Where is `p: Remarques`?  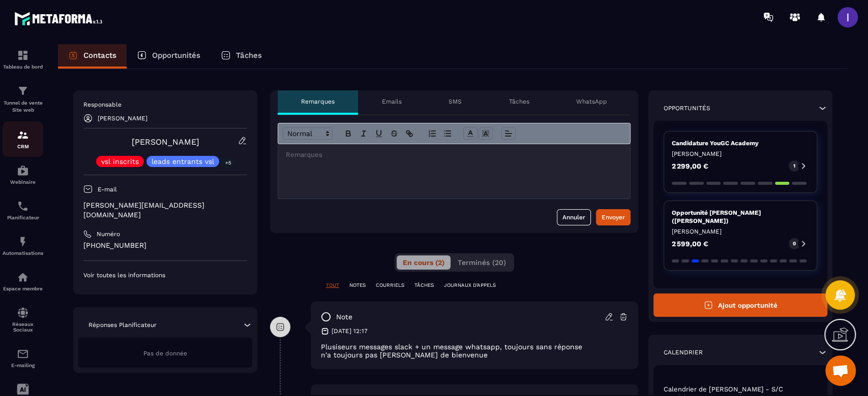 p: Remarques is located at coordinates (318, 101).